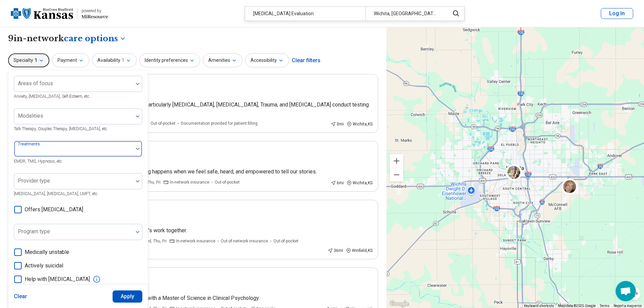 The image size is (644, 308). Describe the element at coordinates (60, 14) in the screenshot. I see `a: Blue Cross Blue Shield Kansaspowered by` at that location.